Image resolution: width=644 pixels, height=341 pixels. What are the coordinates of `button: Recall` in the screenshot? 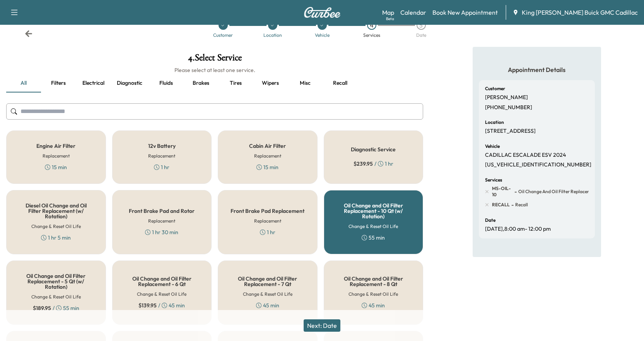 It's located at (340, 83).